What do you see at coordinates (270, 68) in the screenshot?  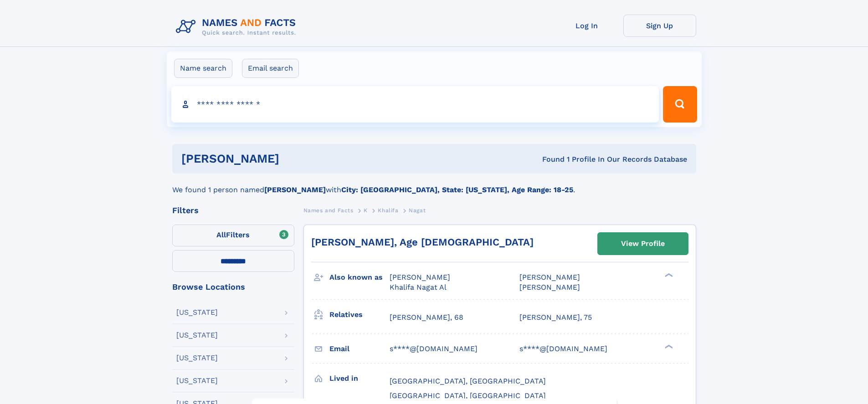 I see `label: Email search` at bounding box center [270, 68].